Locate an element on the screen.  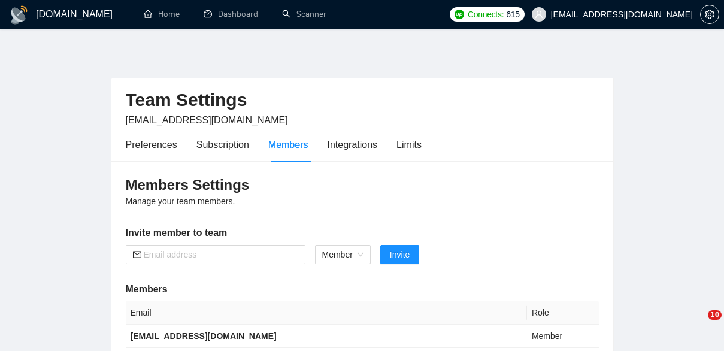
th: Role is located at coordinates (563, 313).